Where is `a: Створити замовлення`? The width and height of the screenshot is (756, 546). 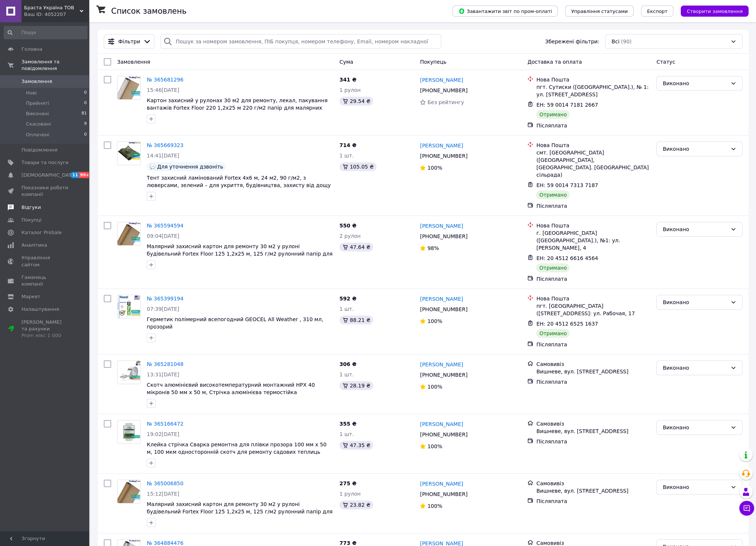
a: Створити замовлення is located at coordinates (711, 11).